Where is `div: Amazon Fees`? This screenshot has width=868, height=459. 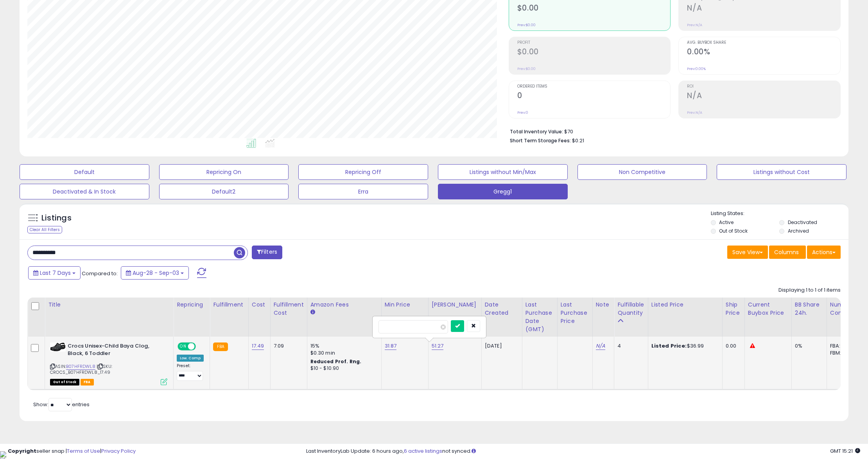
div: Amazon Fees is located at coordinates (344, 304).